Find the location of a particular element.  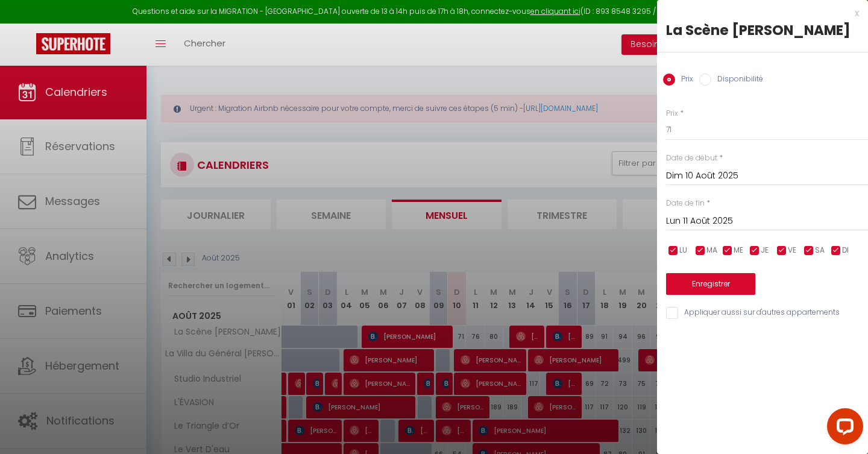

span: MA is located at coordinates (712, 250).